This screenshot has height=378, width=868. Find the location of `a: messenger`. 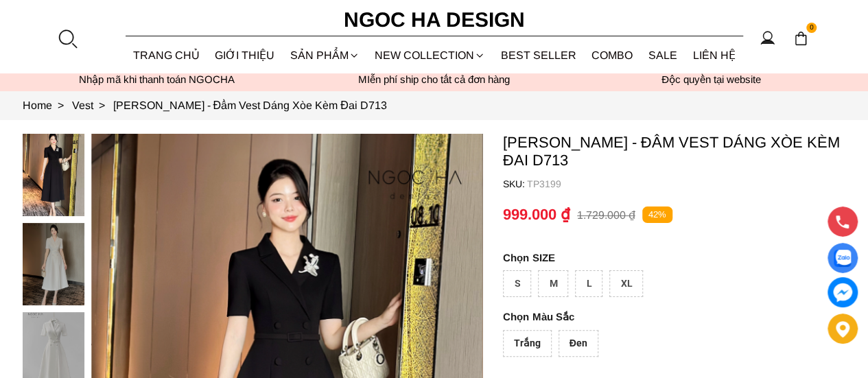

a: messenger is located at coordinates (843, 292).